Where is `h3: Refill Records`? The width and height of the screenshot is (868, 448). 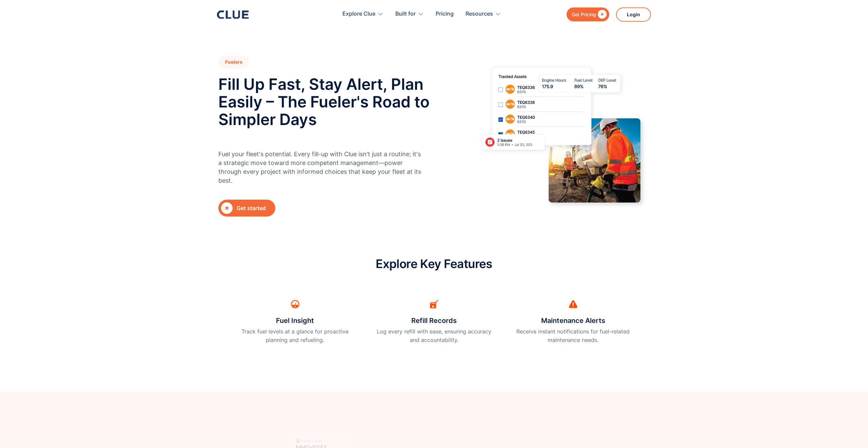 h3: Refill Records is located at coordinates (434, 321).